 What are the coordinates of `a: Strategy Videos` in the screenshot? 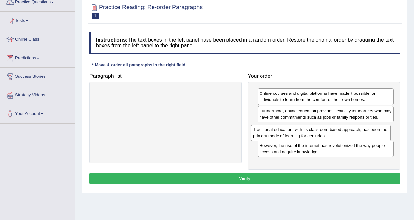 It's located at (38, 94).